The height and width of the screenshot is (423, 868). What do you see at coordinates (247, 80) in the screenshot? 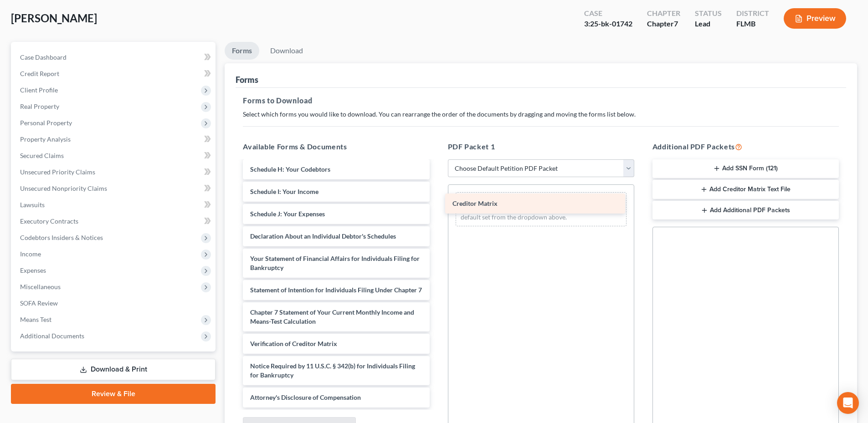
I see `div: Forms` at bounding box center [247, 80].